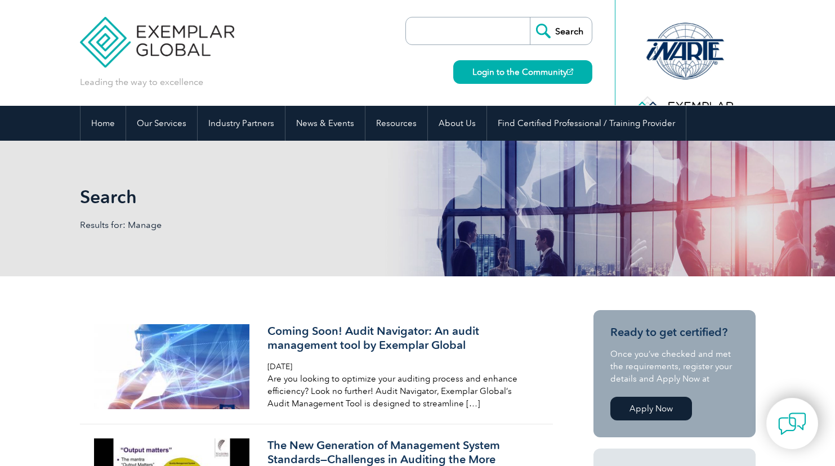  Describe the element at coordinates (792, 424) in the screenshot. I see `img: contact-chat.png` at that location.